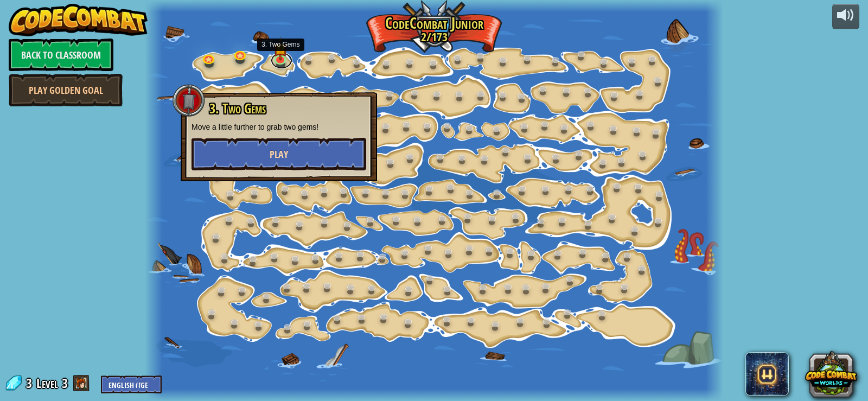 This screenshot has height=401, width=868. What do you see at coordinates (279, 127) in the screenshot?
I see `p: Move a little further to grab two gems!` at bounding box center [279, 127].